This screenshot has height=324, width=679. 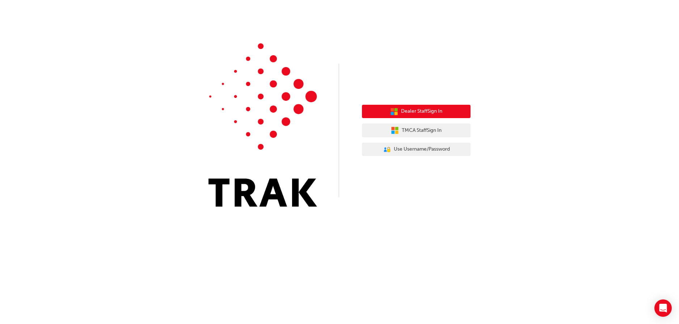 What do you see at coordinates (421, 111) in the screenshot?
I see `span: Dealer Staff Sign In` at bounding box center [421, 111].